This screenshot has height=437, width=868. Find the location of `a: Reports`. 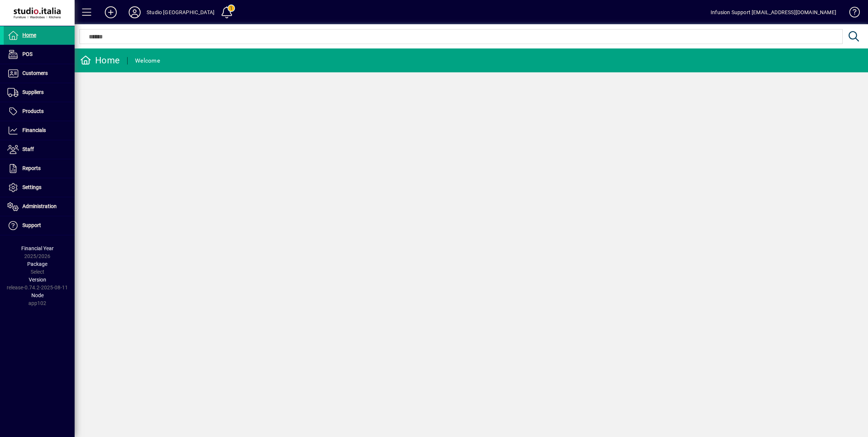

a: Reports is located at coordinates (39, 168).